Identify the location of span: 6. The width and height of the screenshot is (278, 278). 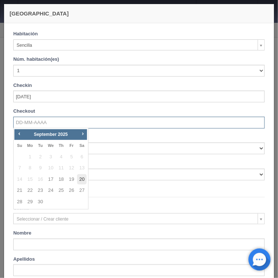
(82, 157).